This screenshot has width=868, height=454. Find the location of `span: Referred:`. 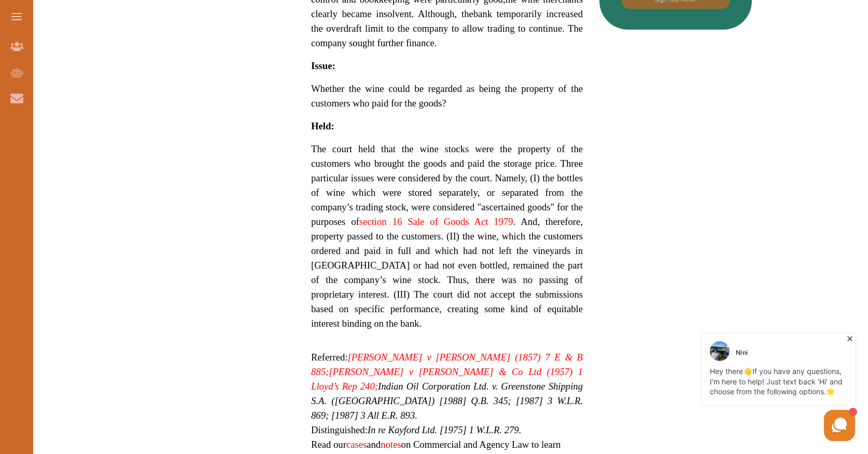

span: Referred: is located at coordinates (447, 385).